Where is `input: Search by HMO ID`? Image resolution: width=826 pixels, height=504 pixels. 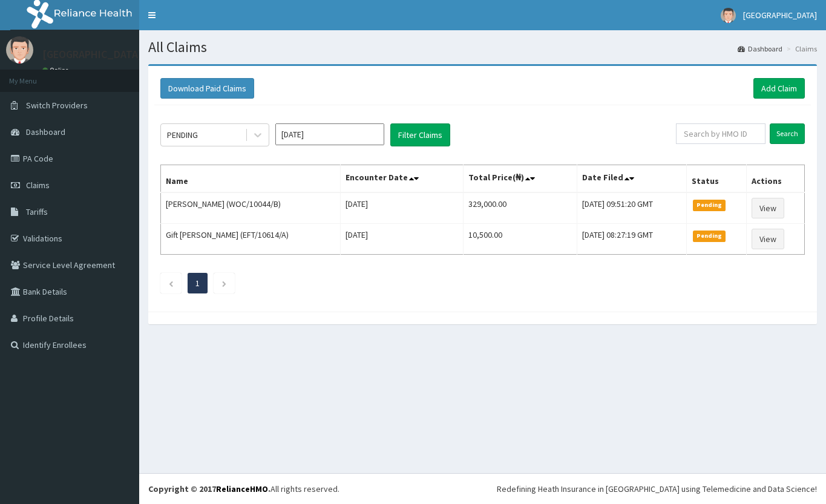 input: Search by HMO ID is located at coordinates (720, 133).